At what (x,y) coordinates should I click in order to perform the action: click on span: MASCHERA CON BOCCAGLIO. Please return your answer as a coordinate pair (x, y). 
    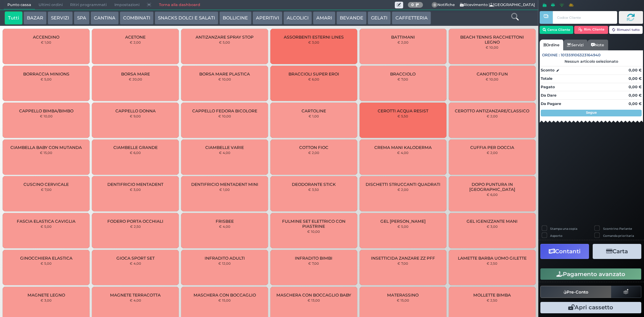
    Looking at the image, I should click on (225, 294).